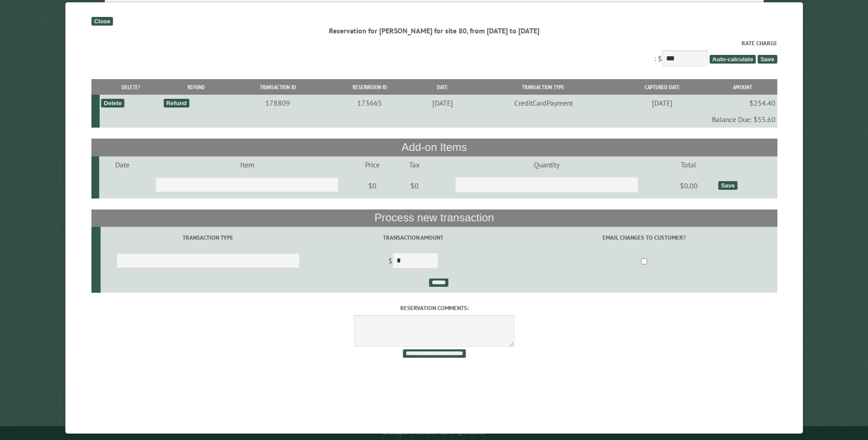  I want to click on td: 173665, so click(369, 103).